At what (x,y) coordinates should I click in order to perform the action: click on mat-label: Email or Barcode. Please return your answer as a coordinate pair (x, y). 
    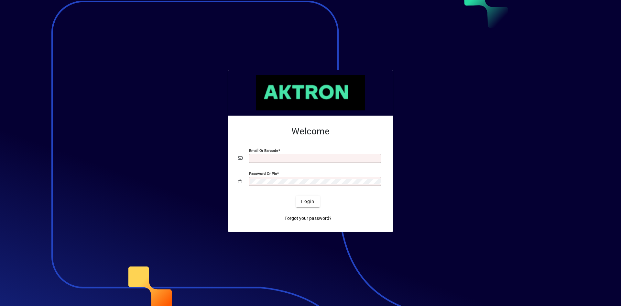
    Looking at the image, I should click on (264, 150).